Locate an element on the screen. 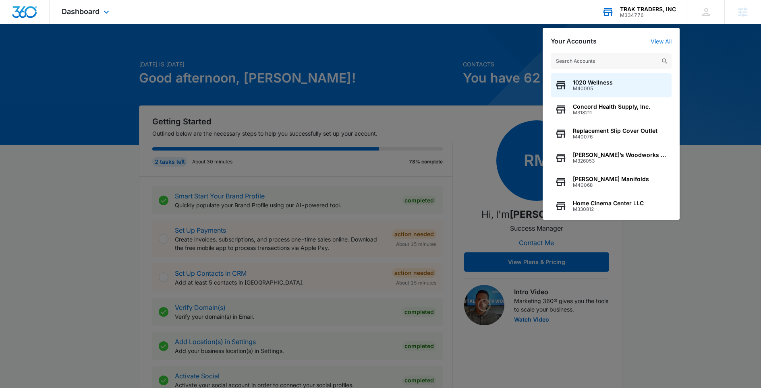  button: Replacement Slip Cover OutletM40076 is located at coordinates (611, 134).